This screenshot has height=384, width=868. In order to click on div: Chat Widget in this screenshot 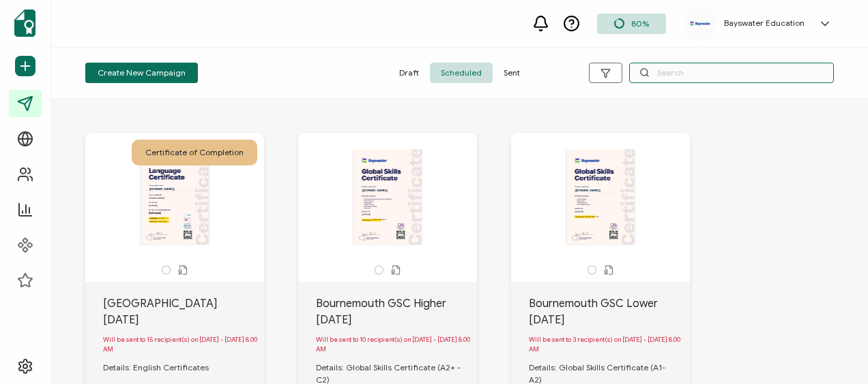, I will do `click(834, 352)`.